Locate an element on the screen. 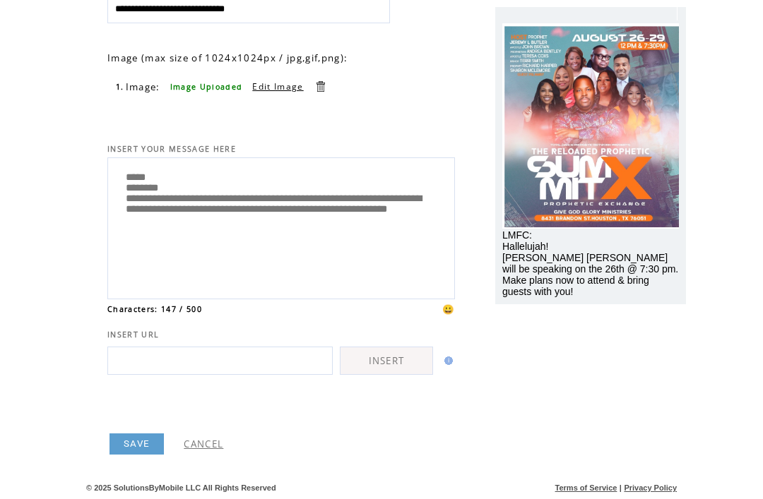 The width and height of the screenshot is (763, 499). a: Edit Image is located at coordinates (278, 86).